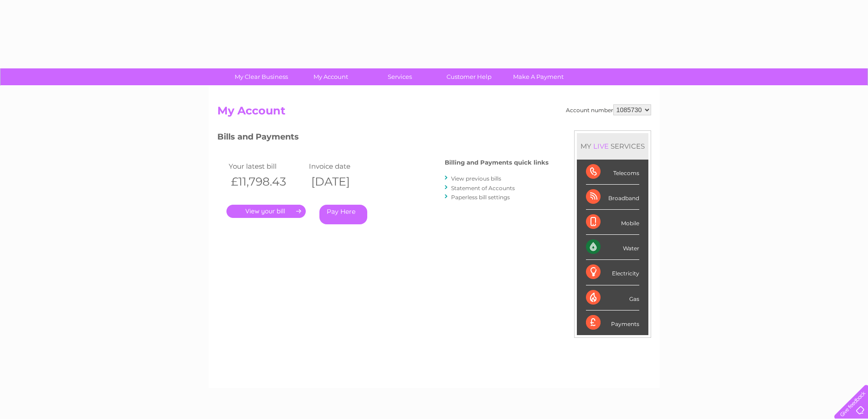  Describe the element at coordinates (343, 215) in the screenshot. I see `a: Pay Here` at that location.